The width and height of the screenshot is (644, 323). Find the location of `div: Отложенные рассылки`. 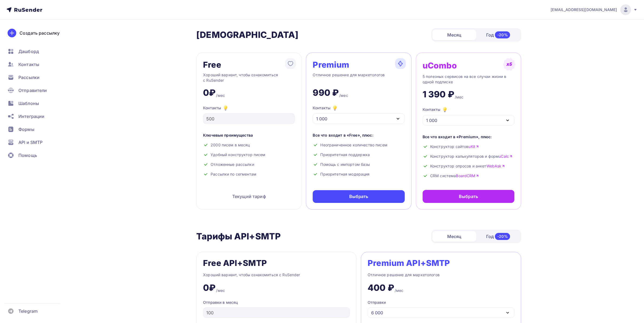

div: Отложенные рассылки is located at coordinates (249, 164).